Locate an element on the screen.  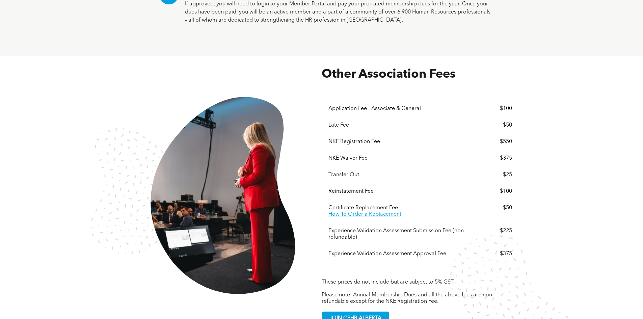
div: Transfer Out is located at coordinates (401, 175).